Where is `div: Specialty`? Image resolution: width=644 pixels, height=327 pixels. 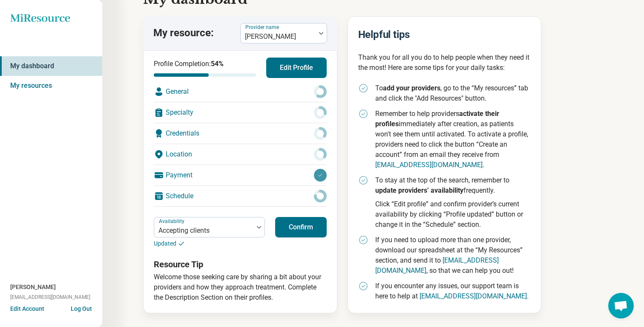 div: Specialty is located at coordinates (240, 113).